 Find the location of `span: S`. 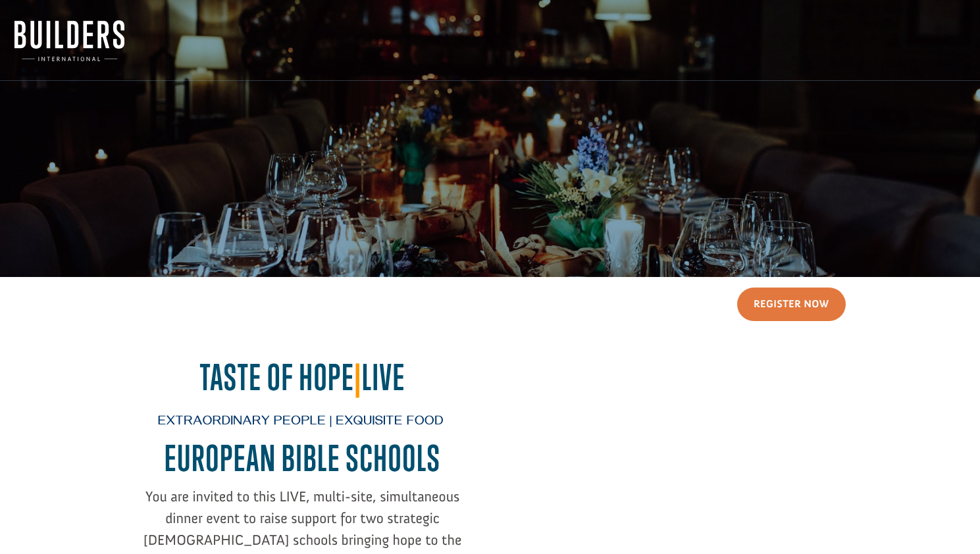

span: S is located at coordinates (433, 458).